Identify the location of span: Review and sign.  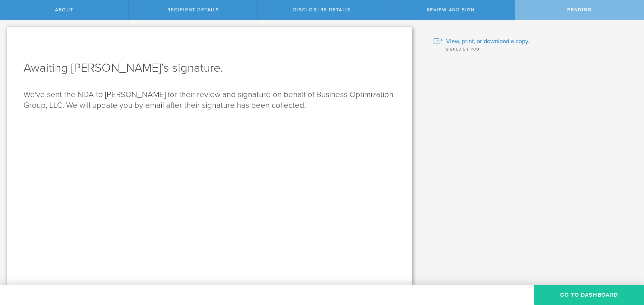
(451, 10).